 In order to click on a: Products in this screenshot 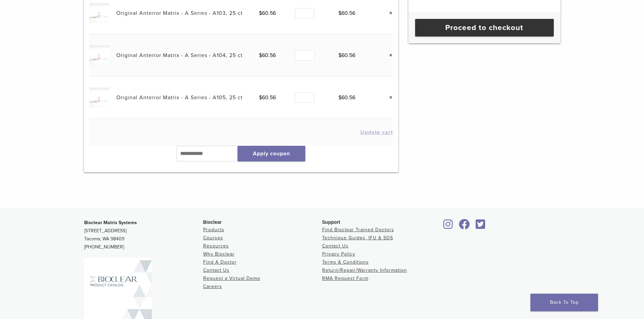, I will do `click(214, 229)`.